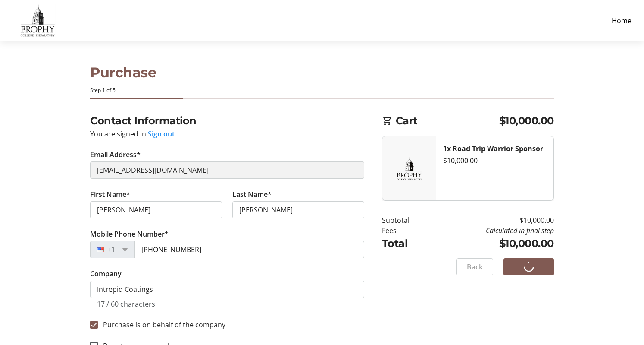 This screenshot has height=345, width=644. I want to click on div: $10,000.00, so click(495, 160).